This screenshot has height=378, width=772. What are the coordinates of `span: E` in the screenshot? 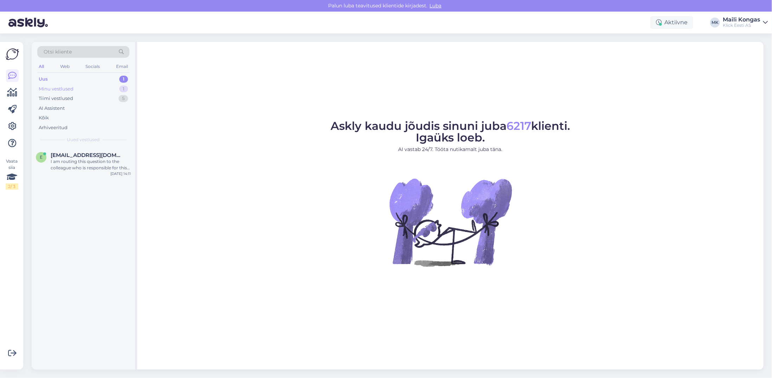 It's located at (41, 157).